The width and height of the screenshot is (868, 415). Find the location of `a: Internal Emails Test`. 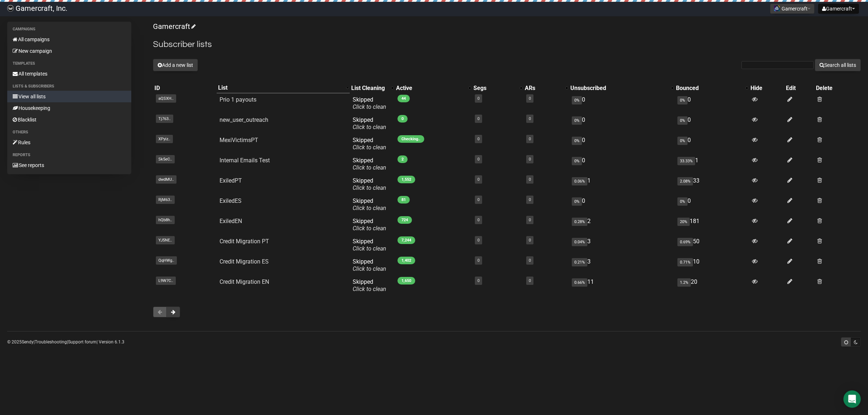

a: Internal Emails Test is located at coordinates (245, 160).